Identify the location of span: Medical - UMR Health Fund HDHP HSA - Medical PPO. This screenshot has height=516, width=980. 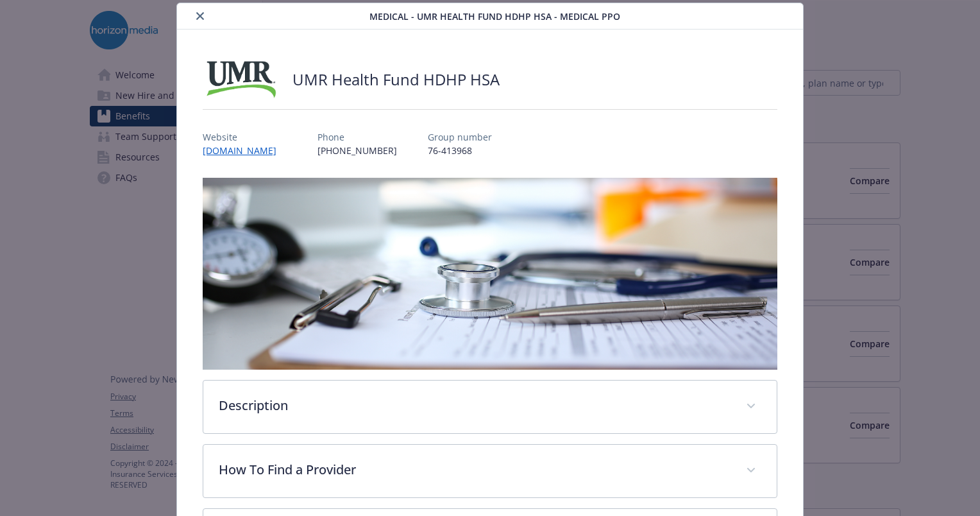
(494, 16).